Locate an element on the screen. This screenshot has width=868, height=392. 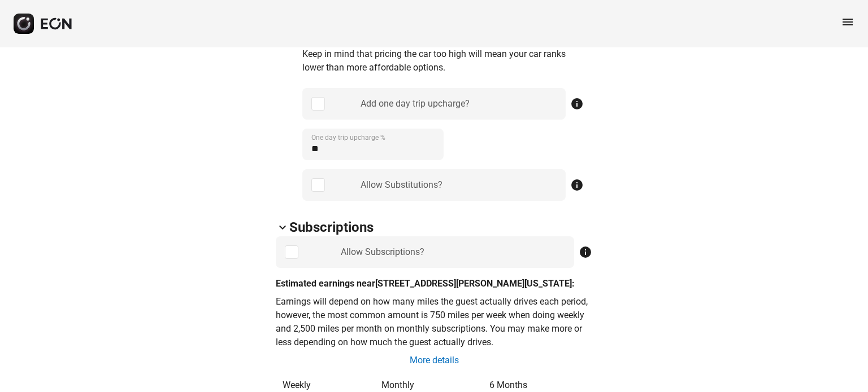
p: * By default guests see lower priced cars first when choosing a car. Keep in mind that pricing th... is located at coordinates (443, 54).